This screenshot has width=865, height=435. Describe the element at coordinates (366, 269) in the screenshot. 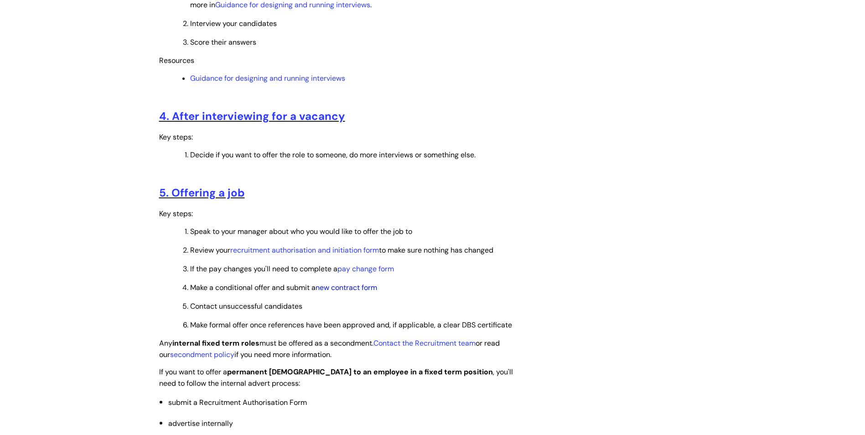

I see `a: pay change form` at that location.